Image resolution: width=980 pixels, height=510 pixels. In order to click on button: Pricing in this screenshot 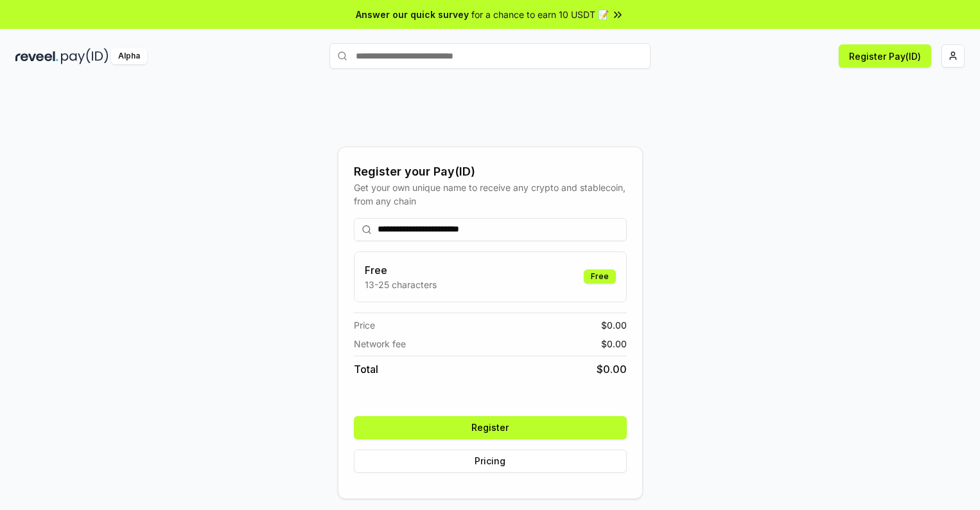, I will do `click(490, 460)`.